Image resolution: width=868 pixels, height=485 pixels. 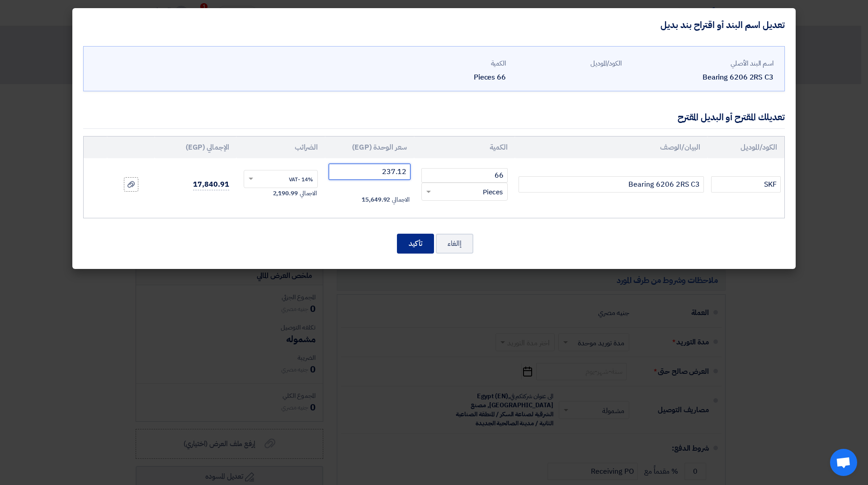 What do you see at coordinates (280, 147) in the screenshot?
I see `th: الضرائب` at bounding box center [280, 147].